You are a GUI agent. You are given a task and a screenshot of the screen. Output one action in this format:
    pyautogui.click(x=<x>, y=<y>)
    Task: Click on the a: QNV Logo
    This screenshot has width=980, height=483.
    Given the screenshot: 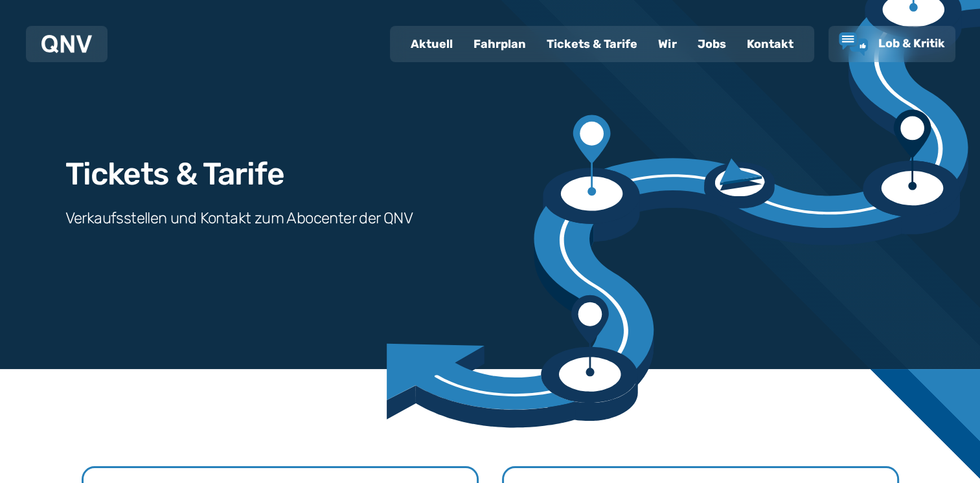 What is the action you would take?
    pyautogui.click(x=67, y=44)
    